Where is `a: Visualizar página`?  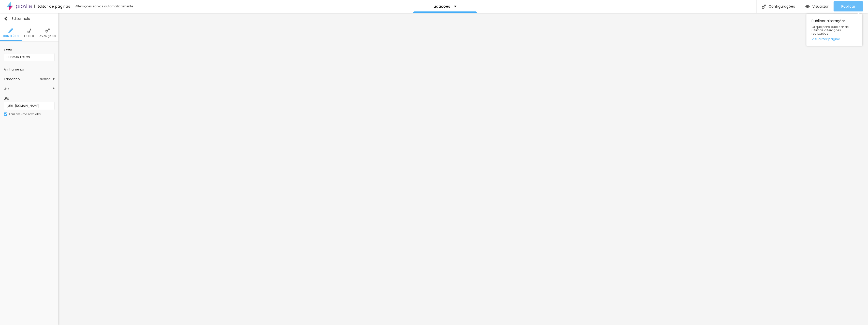
a: Visualizar página is located at coordinates (835, 39).